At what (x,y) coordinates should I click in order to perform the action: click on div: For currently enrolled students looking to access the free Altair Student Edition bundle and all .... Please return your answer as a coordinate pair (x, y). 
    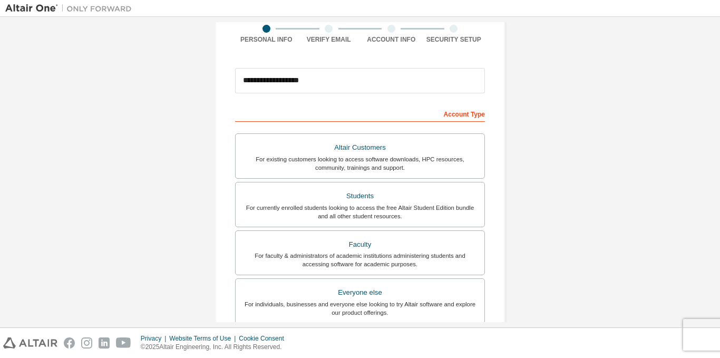
    Looking at the image, I should click on (360, 212).